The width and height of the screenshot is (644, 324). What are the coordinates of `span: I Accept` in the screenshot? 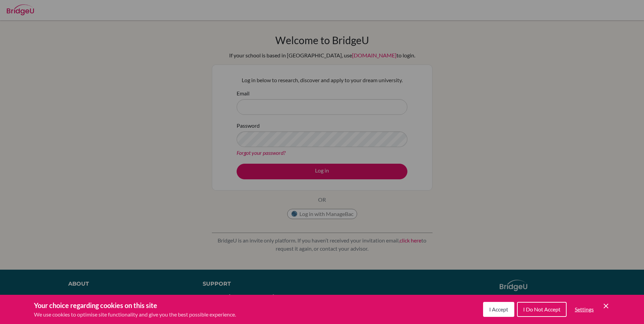 It's located at (498, 309).